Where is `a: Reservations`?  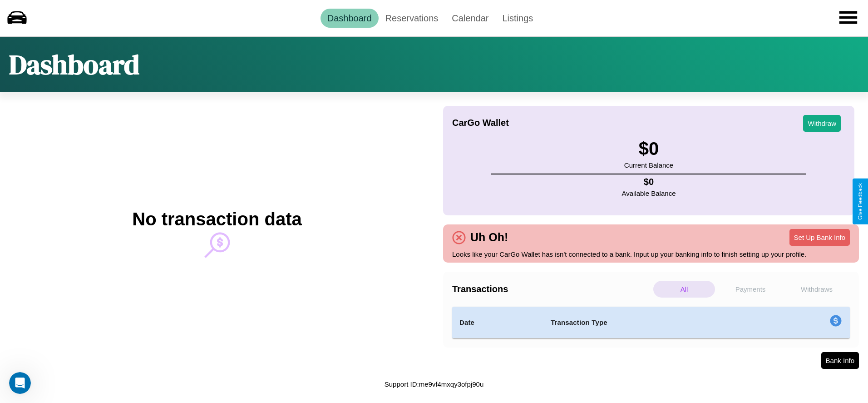
a: Reservations is located at coordinates (412, 18).